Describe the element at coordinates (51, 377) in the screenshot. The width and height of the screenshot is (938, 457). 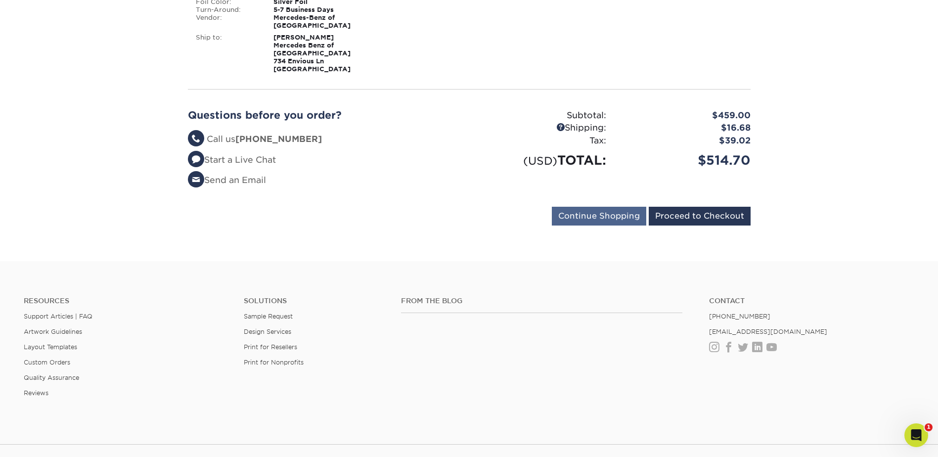
I see `a: Quality Assurance` at that location.